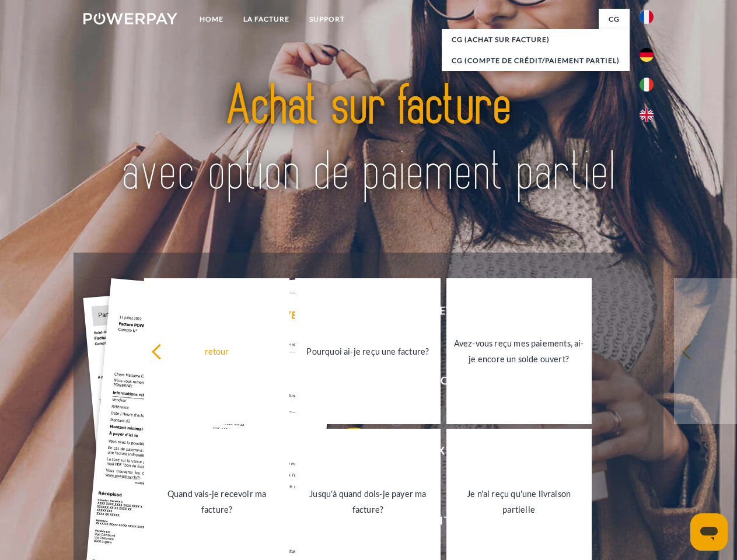  Describe the element at coordinates (519, 351) in the screenshot. I see `a: Avez-vous reçu mes paiements, ai-je encore un solde ouvert?` at that location.